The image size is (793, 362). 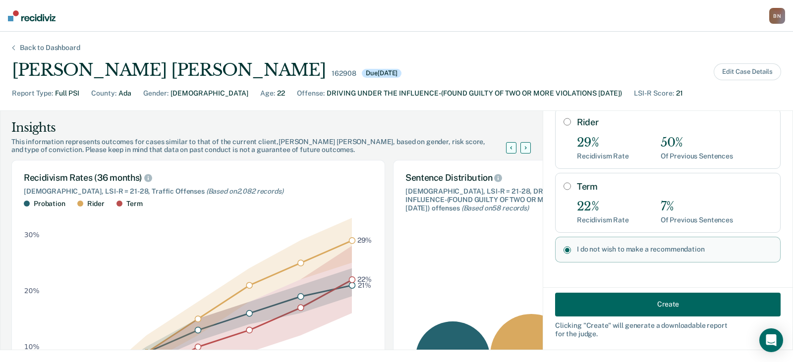 What do you see at coordinates (603, 143) in the screenshot?
I see `div: 29%` at bounding box center [603, 143].